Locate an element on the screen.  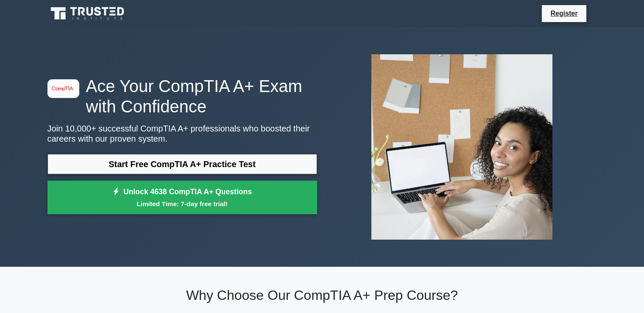
a: Unlock 4638 CompTIA A+ QuestionsLimited Time: 7-day free trial! is located at coordinates (182, 197).